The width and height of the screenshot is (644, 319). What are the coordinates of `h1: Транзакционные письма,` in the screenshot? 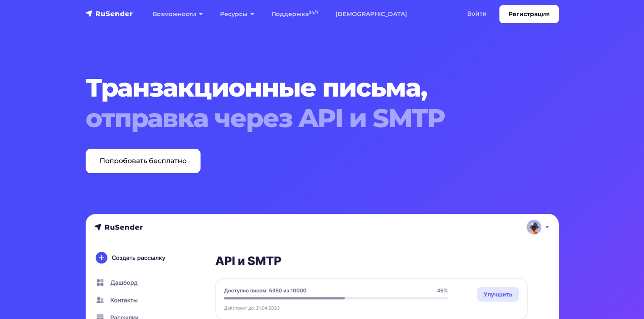 It's located at (302, 103).